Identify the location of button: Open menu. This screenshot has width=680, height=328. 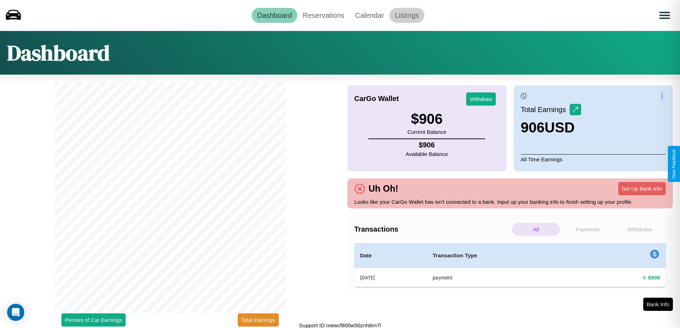
(665, 15).